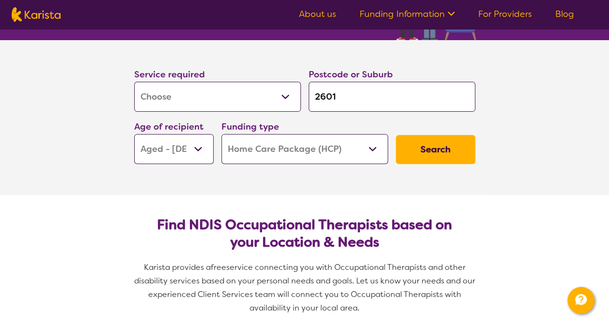  What do you see at coordinates (36, 15) in the screenshot?
I see `img: Karista logo` at bounding box center [36, 15].